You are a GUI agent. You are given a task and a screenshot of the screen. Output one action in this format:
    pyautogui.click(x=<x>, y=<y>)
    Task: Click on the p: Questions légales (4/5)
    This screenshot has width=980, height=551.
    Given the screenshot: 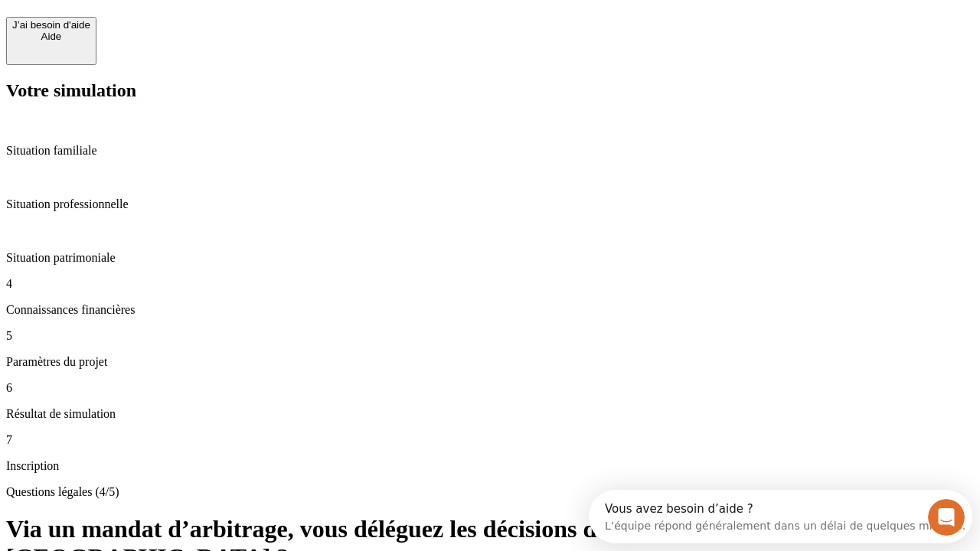 What is the action you would take?
    pyautogui.click(x=490, y=492)
    